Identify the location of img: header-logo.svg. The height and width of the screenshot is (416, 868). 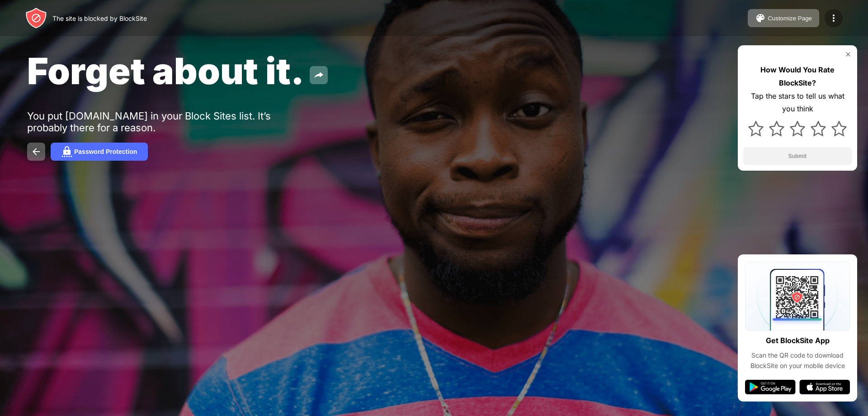
(36, 18).